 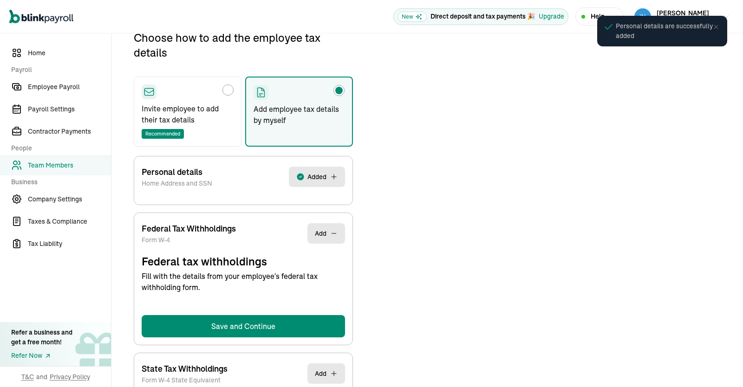 What do you see at coordinates (177, 184) in the screenshot?
I see `p: Home Address and SSN` at bounding box center [177, 184].